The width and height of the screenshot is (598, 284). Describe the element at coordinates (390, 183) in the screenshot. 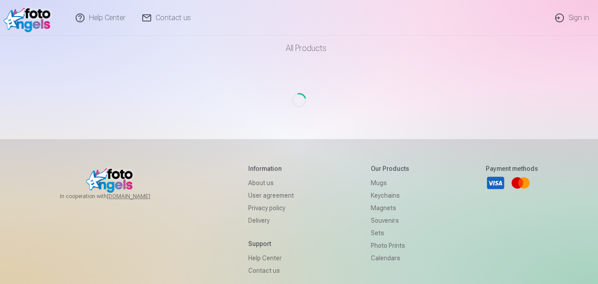

I see `a: Mugs` at that location.